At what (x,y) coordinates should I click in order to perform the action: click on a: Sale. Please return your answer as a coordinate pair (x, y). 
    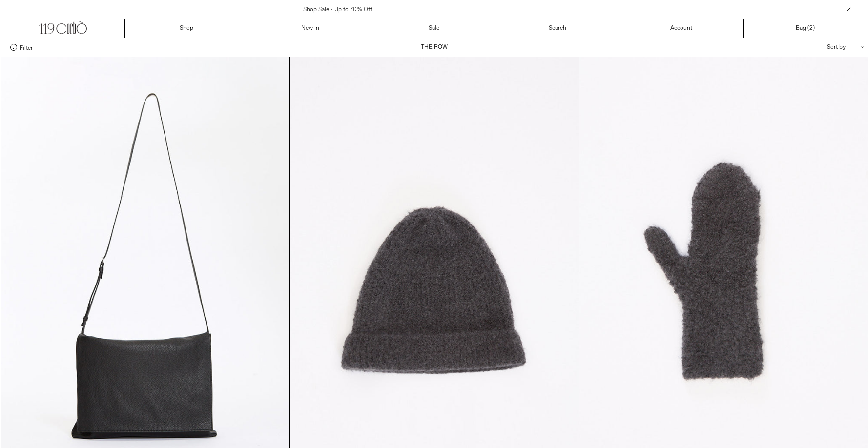
    Looking at the image, I should click on (434, 28).